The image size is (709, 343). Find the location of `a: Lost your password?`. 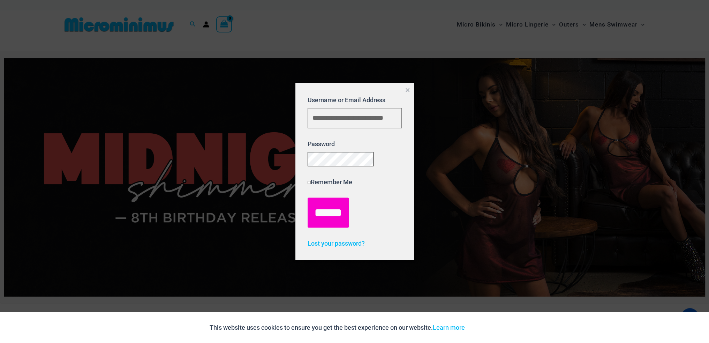

a: Lost your password? is located at coordinates (336, 243).